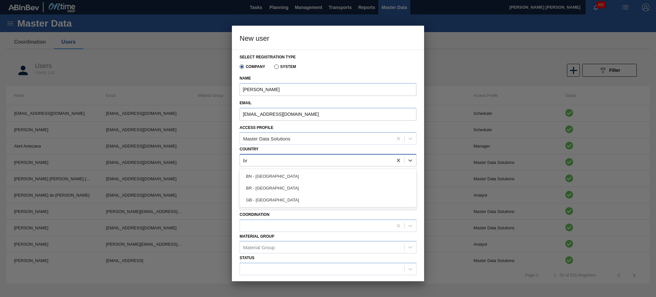 Image resolution: width=656 pixels, height=297 pixels. What do you see at coordinates (257, 236) in the screenshot?
I see `label: Material Group` at bounding box center [257, 236].